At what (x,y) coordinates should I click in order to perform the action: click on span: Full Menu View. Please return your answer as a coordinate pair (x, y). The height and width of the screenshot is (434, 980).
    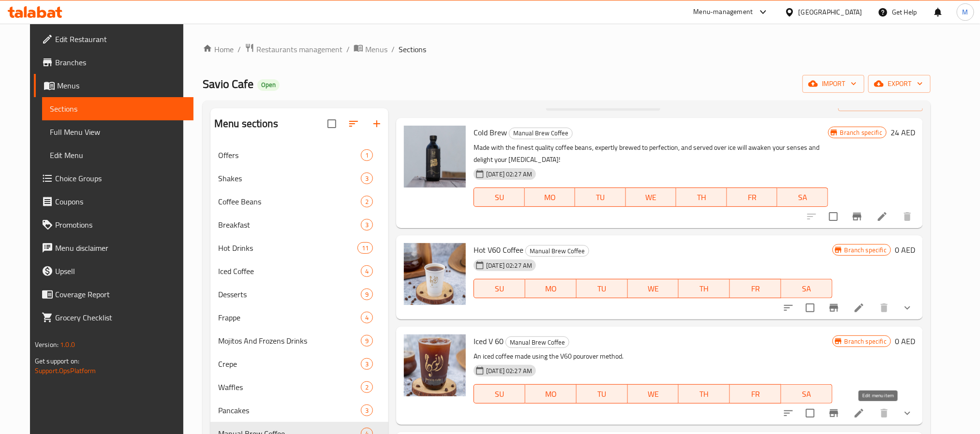
    Looking at the image, I should click on (118, 132).